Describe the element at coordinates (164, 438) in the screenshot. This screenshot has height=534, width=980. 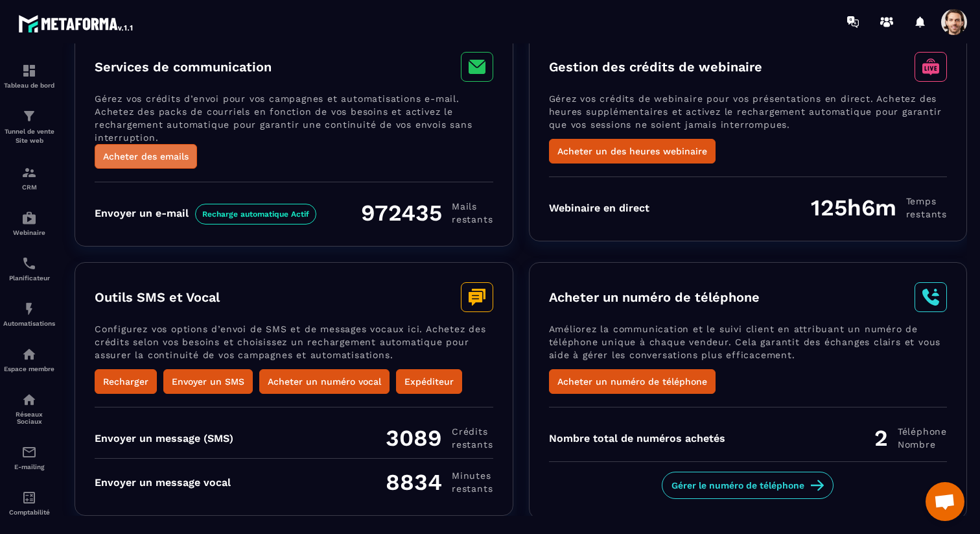
I see `div: Envoyer un message (SMS)` at that location.